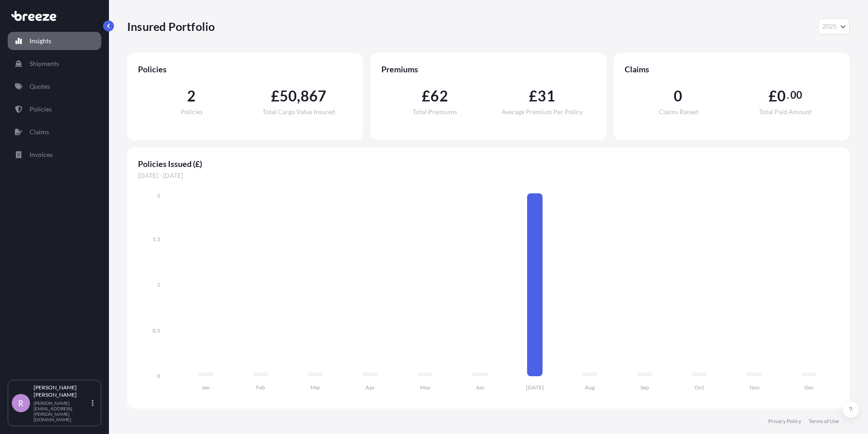 The height and width of the screenshot is (434, 868). Describe the element at coordinates (699, 387) in the screenshot. I see `tspan: Oct` at that location.